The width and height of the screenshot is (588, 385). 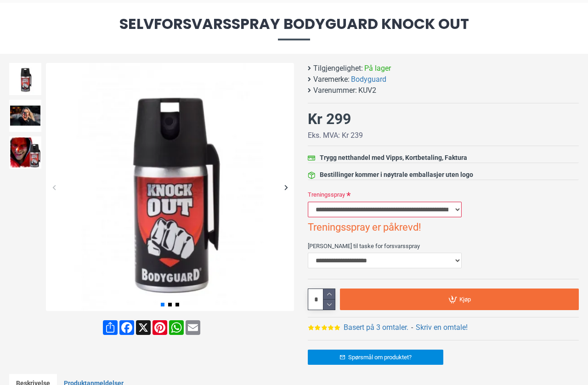 I want to click on b: Varemerke:, so click(x=331, y=79).